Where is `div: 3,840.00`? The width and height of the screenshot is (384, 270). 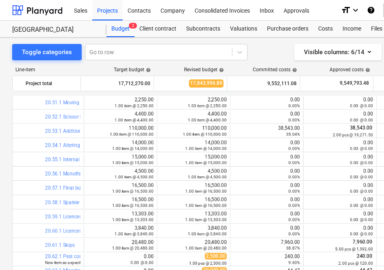
div: 3,840.00 is located at coordinates (120, 231).